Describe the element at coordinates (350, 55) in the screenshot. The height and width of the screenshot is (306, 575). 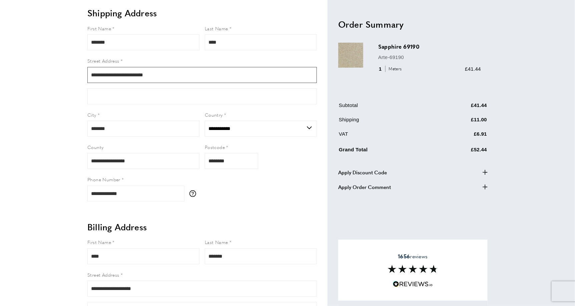
I see `img: Sapphire 69190` at that location.